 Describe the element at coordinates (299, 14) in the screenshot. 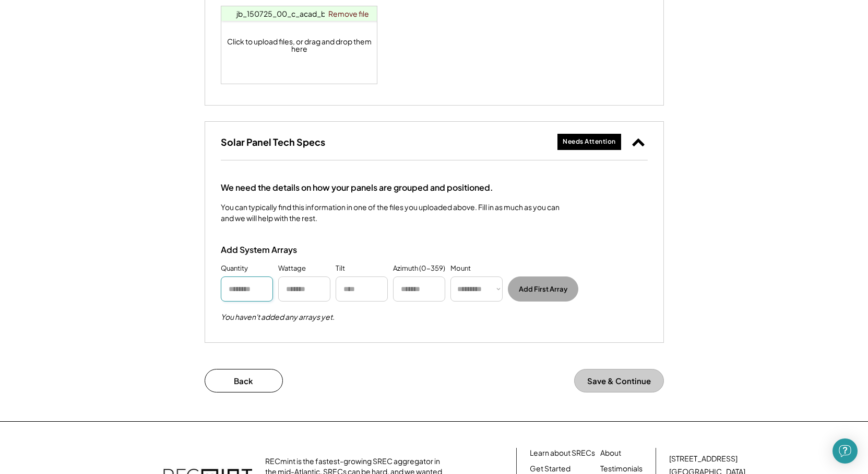

I see `span: jb_150725_00_c_acad_b_01 (5).pdf` at that location.